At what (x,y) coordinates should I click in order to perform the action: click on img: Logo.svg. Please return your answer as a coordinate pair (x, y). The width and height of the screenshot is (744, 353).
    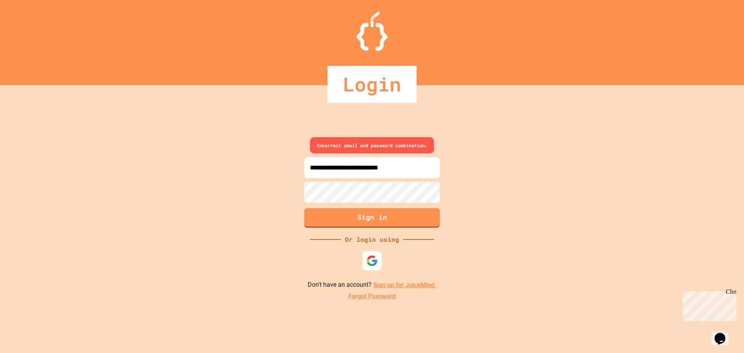
    Looking at the image, I should click on (372, 31).